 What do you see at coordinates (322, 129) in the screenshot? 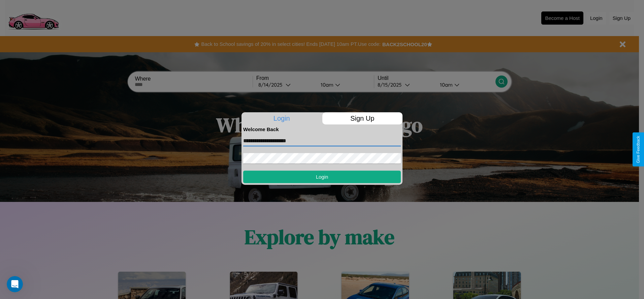
I see `h4: Welcome Back` at bounding box center [322, 129].